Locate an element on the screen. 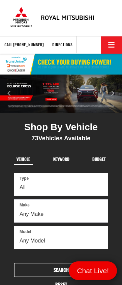 The image size is (122, 285). h4: Royal Mitsubishi is located at coordinates (67, 18).